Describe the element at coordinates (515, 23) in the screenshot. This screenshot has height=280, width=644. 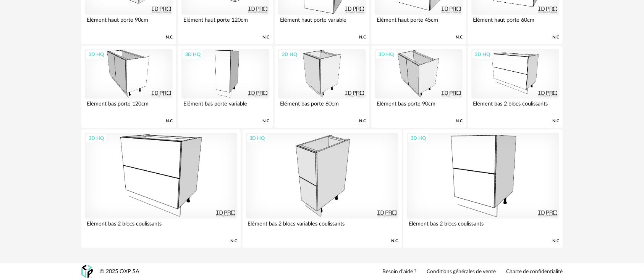
I see `div: Elément haut porte 60cm` at that location.